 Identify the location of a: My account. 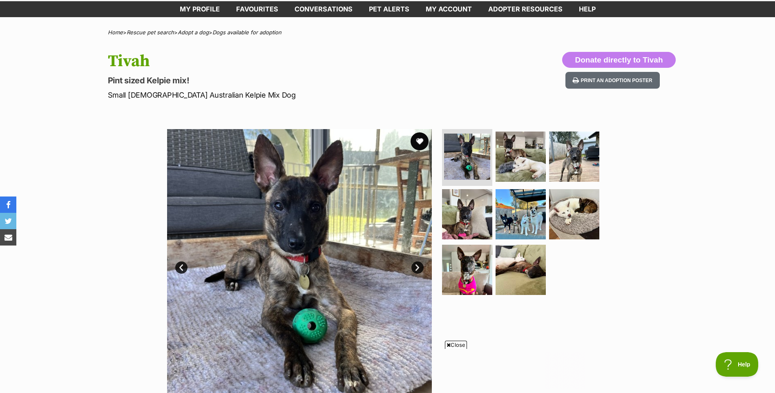
(449, 9).